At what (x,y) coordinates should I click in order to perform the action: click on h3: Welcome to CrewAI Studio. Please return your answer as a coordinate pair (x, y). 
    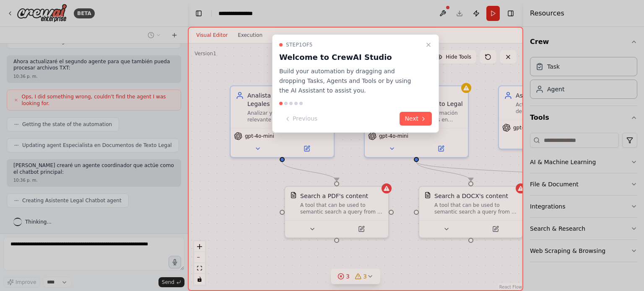
    Looking at the image, I should click on (350, 57).